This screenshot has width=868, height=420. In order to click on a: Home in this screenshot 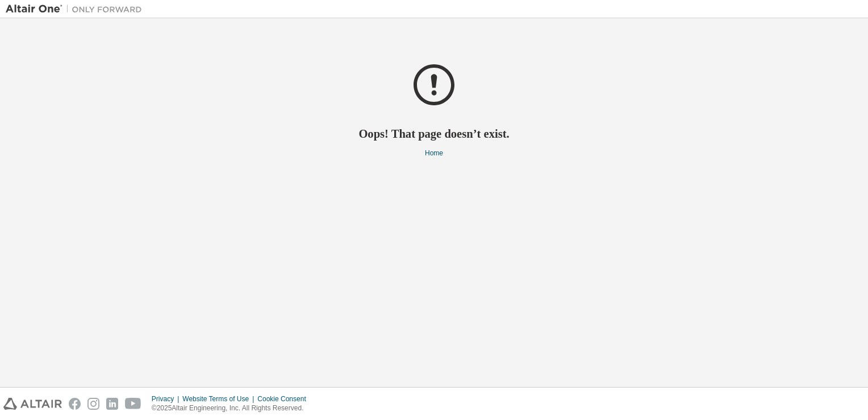, I will do `click(434, 153)`.